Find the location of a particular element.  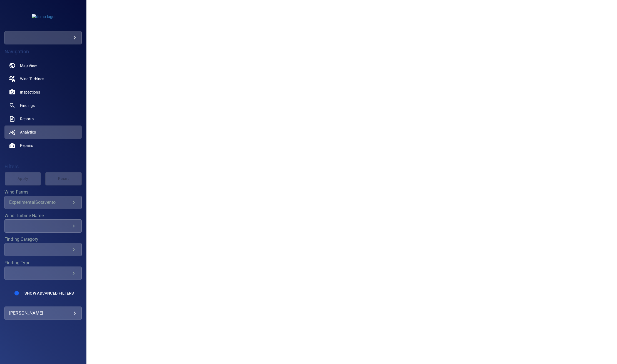

span: Show Advanced Filters is located at coordinates (49, 293).